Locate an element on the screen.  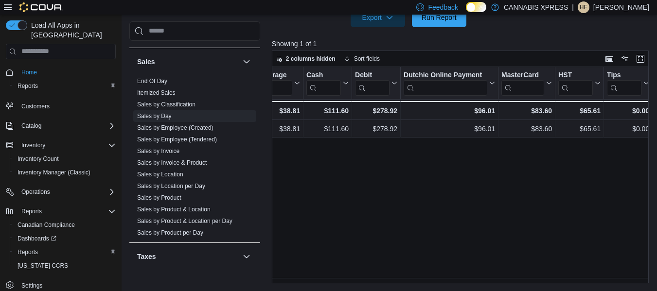
a: Sales by Day is located at coordinates (154, 116).